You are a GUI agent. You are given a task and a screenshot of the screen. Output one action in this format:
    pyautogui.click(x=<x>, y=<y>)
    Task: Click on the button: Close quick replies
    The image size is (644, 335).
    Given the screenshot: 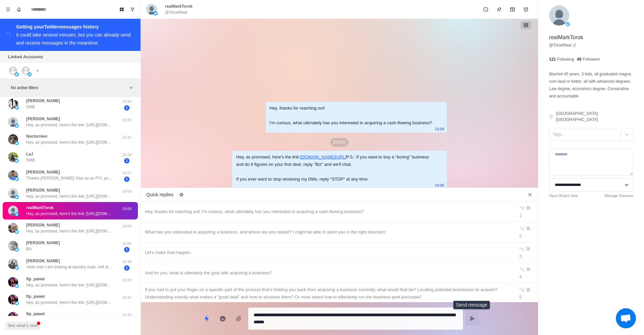 What is the action you would take?
    pyautogui.click(x=530, y=194)
    